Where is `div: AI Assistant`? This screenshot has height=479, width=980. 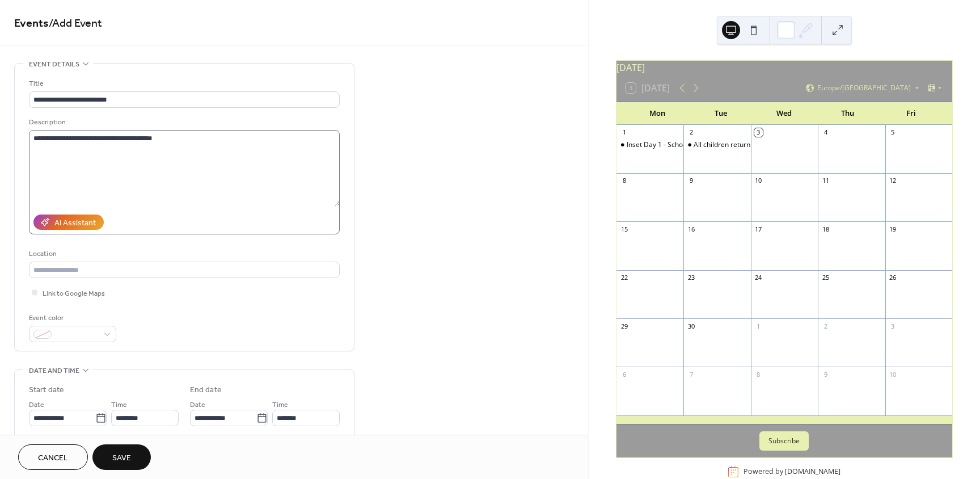
div: AI Assistant is located at coordinates (75, 223).